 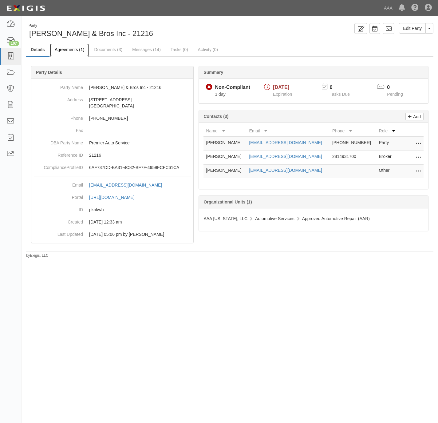 What do you see at coordinates (415, 116) in the screenshot?
I see `a: Add` at bounding box center [415, 116].